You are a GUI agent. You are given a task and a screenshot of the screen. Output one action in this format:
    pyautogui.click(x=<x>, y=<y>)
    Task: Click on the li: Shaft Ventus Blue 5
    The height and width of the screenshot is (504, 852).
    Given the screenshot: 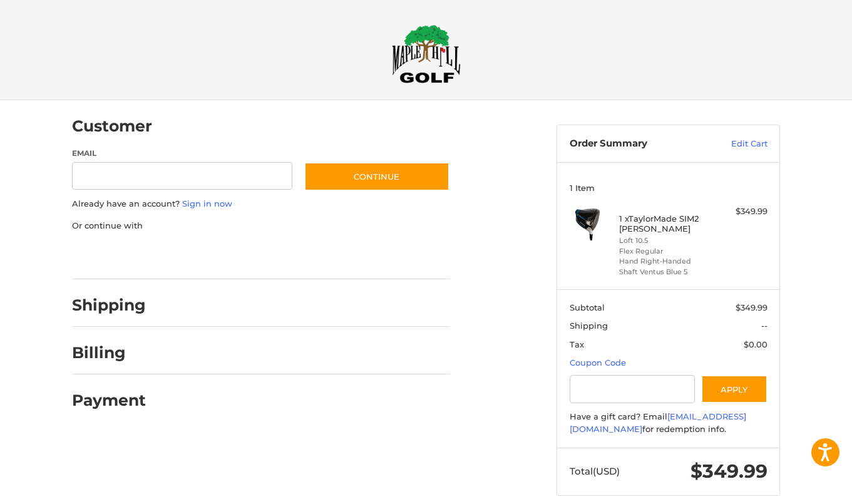 What is the action you would take?
    pyautogui.click(x=667, y=272)
    